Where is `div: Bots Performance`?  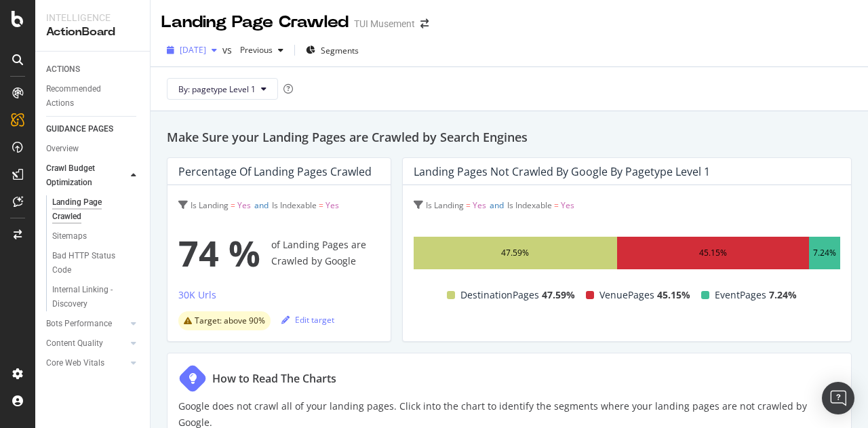
div: Bots Performance is located at coordinates (79, 324).